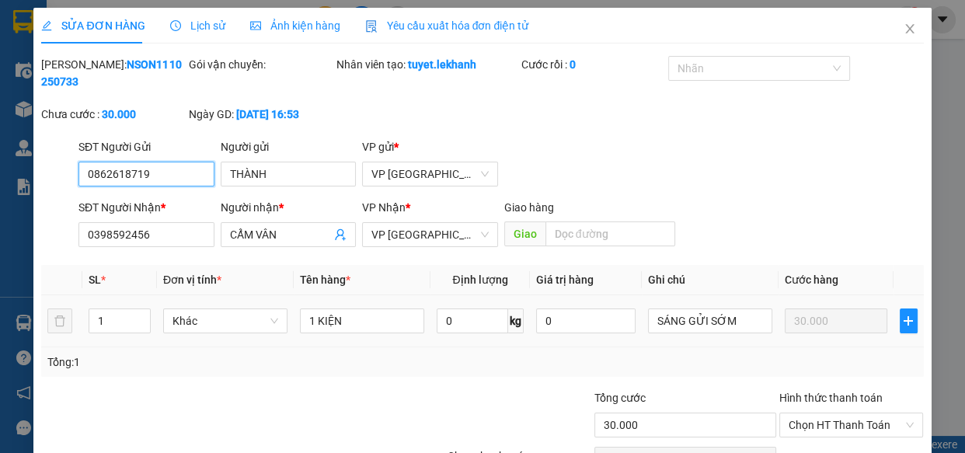  What do you see at coordinates (836, 321) in the screenshot?
I see `input: 0` at bounding box center [836, 321].